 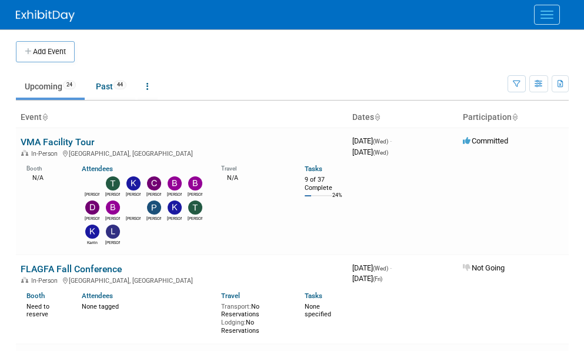 I want to click on a: Booth, so click(x=35, y=296).